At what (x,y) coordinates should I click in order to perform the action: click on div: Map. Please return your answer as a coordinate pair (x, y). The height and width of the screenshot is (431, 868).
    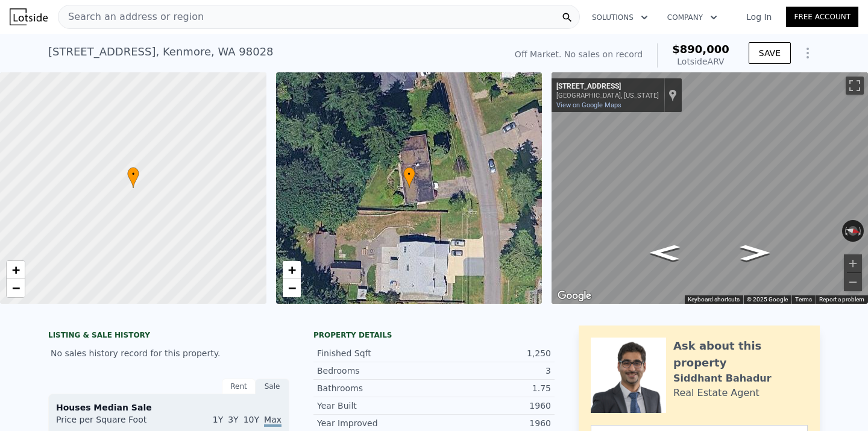
    Looking at the image, I should click on (709, 188).